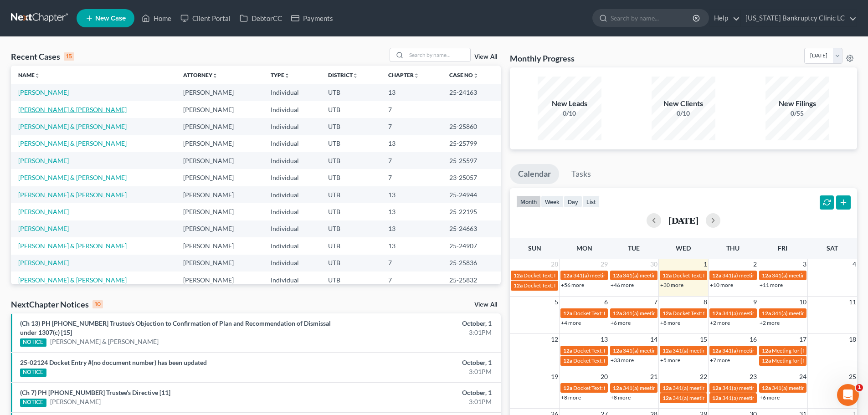  I want to click on span: Sun, so click(535, 248).